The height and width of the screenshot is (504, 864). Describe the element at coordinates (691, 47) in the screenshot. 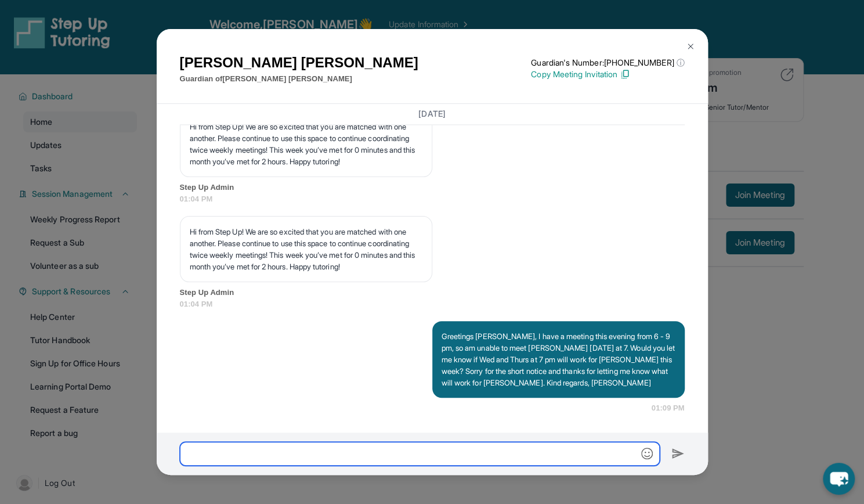

I see `img: Close Icon` at that location.